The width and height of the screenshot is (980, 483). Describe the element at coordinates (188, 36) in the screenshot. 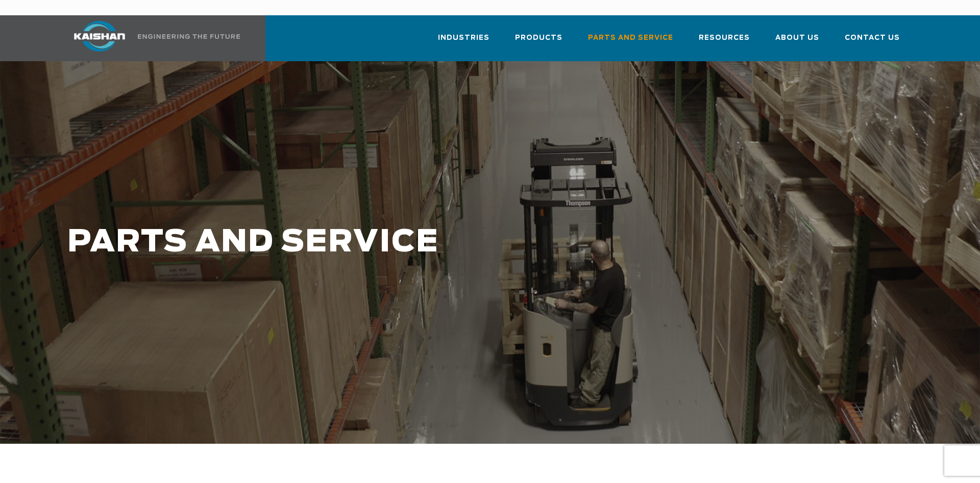

I see `img: Engineering the future` at that location.